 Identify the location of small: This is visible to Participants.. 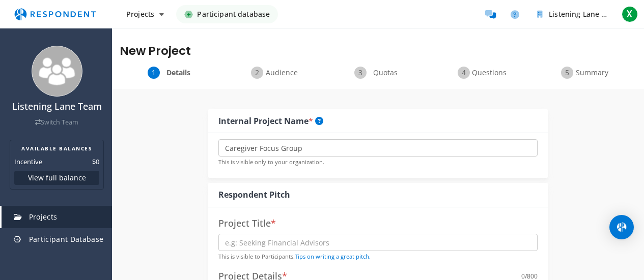
(294, 256).